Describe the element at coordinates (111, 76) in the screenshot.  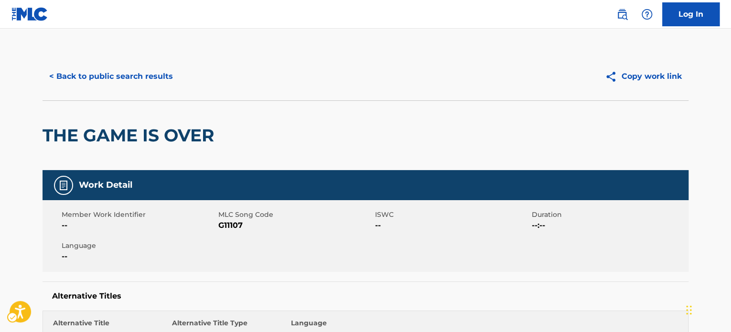
I see `button: < Back to public search results` at that location.